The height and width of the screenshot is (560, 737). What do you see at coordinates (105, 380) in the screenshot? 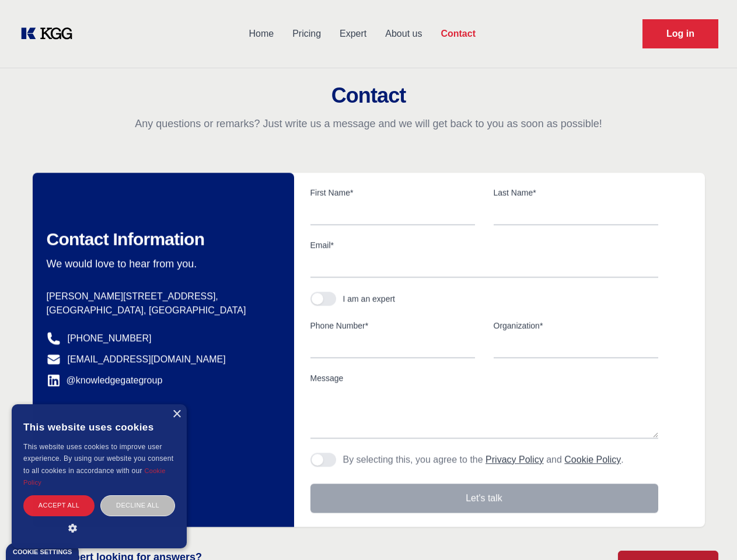
I see `a: @knowledgegategroup` at bounding box center [105, 380].